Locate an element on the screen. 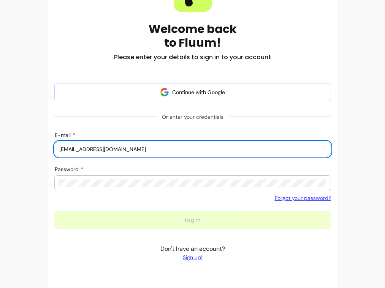 The width and height of the screenshot is (385, 288). p: Don't have an account? is located at coordinates (193, 253).